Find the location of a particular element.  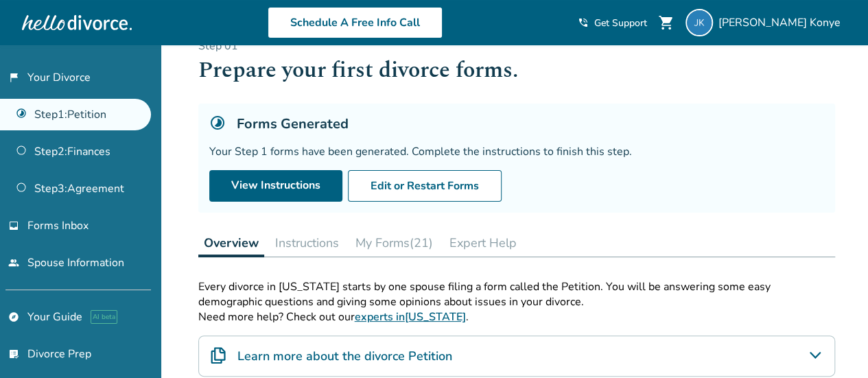

h1: Prepare your first divorce forms. is located at coordinates (516, 70).